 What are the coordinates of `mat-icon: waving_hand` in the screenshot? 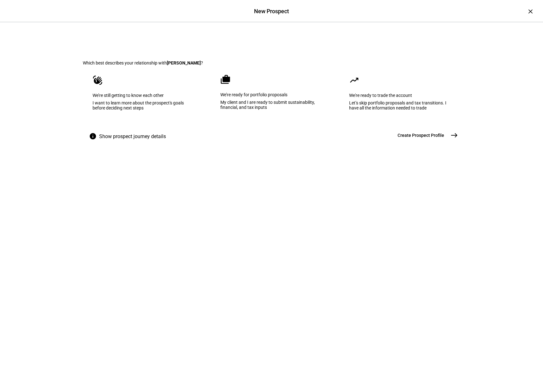 It's located at (98, 80).